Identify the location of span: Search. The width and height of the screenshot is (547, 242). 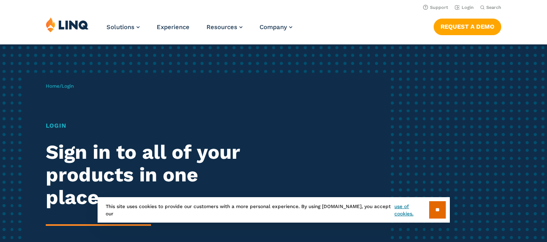
(493, 7).